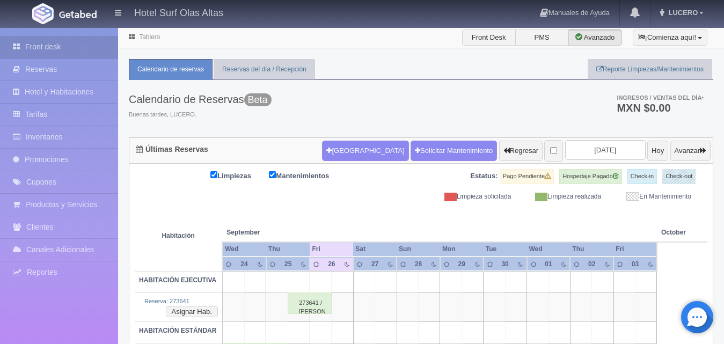 This screenshot has height=344, width=724. I want to click on a: Reservas del día / Recepción, so click(264, 69).